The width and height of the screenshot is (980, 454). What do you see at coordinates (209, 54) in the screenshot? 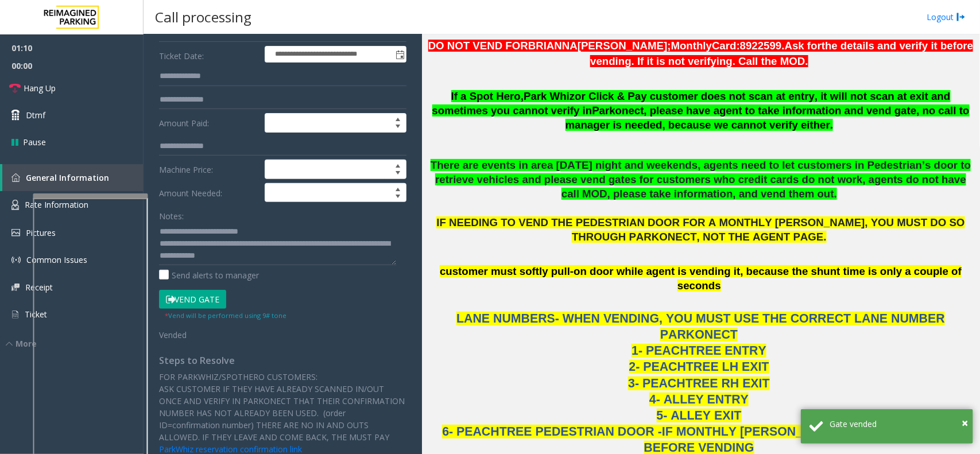
I see `label: Ticket Date:` at bounding box center [209, 54].